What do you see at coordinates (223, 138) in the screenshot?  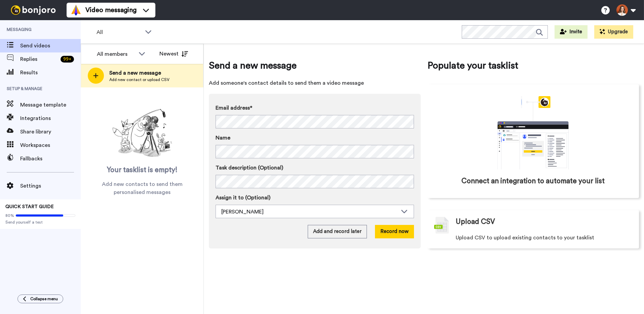 I see `span: Name` at bounding box center [223, 138].